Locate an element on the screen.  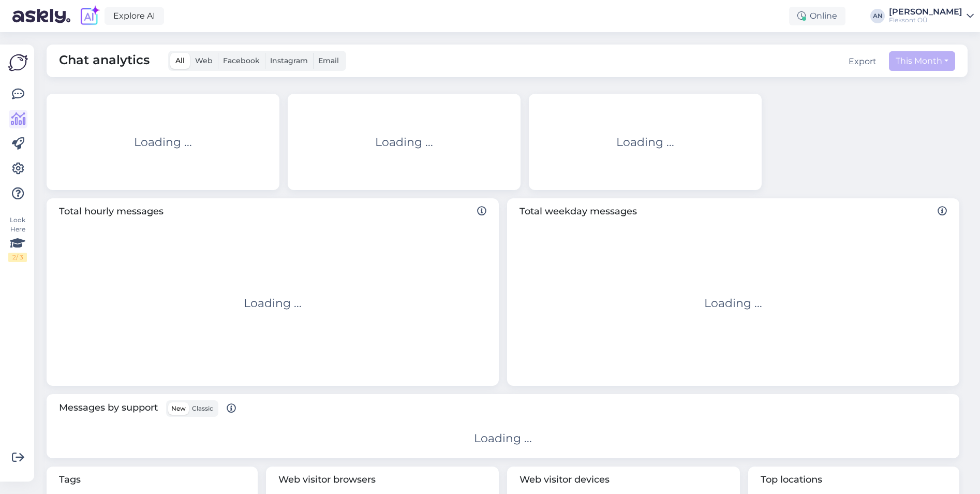
span: Classic is located at coordinates (203, 408).